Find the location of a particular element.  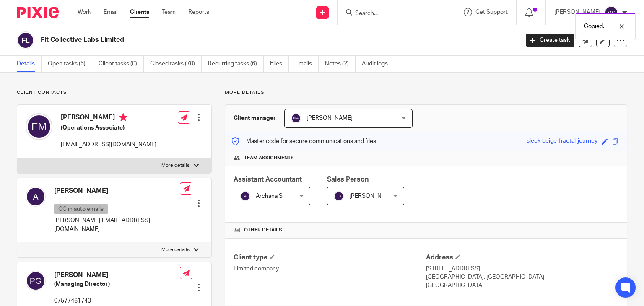

h5: (Operations Associate) is located at coordinates (109, 128).